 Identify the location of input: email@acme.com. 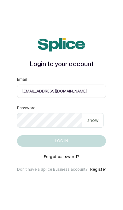
(62, 91).